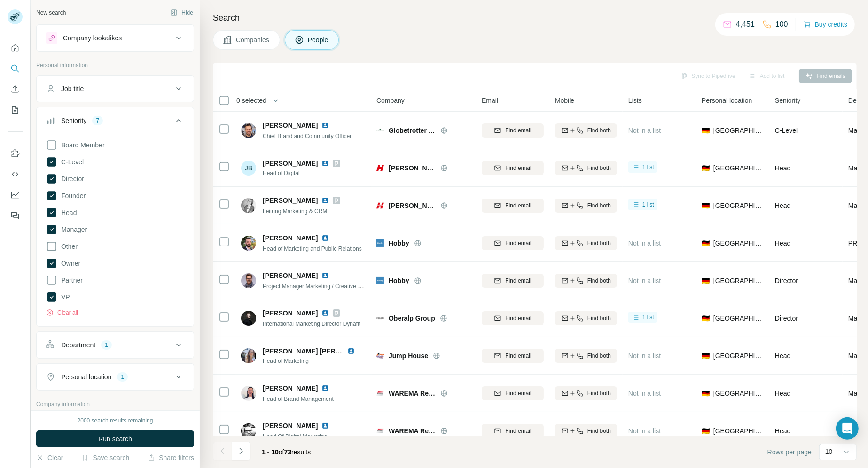 The image size is (868, 468). I want to click on button: Hide, so click(182, 13).